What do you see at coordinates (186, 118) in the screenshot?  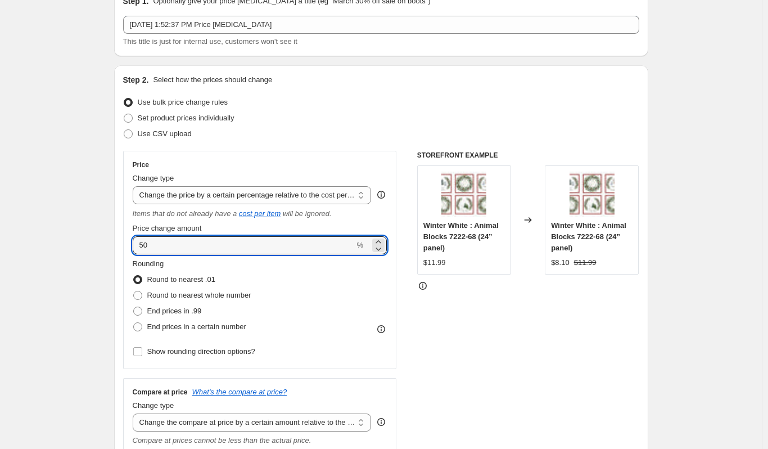 I see `span: Set product prices individually` at bounding box center [186, 118].